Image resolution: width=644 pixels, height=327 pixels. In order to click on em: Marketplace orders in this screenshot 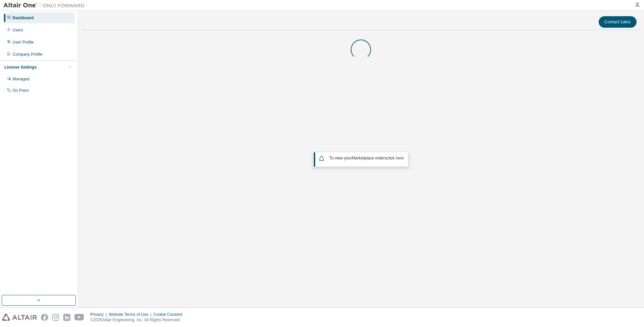, I will do `click(369, 158)`.